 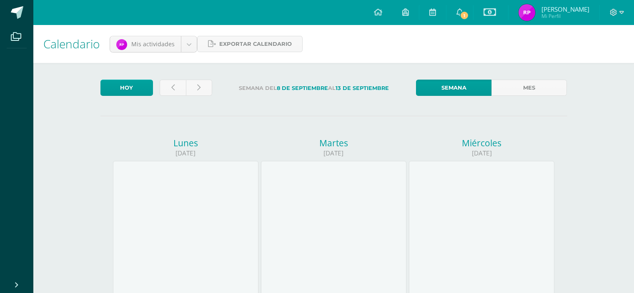 What do you see at coordinates (153, 44) in the screenshot?
I see `a: Mis actividades` at bounding box center [153, 44].